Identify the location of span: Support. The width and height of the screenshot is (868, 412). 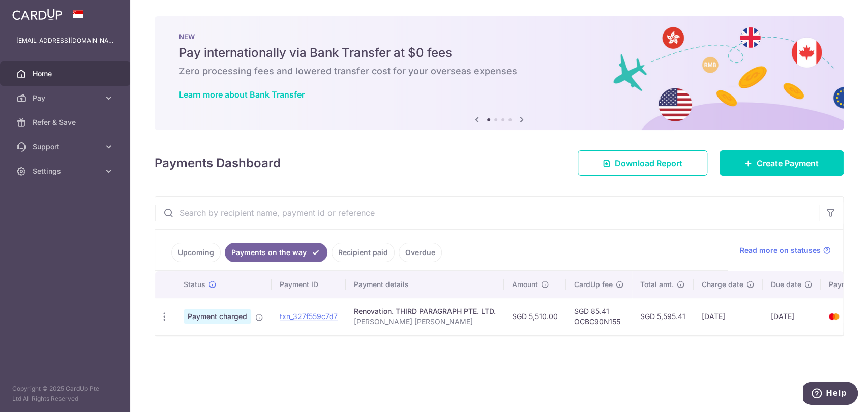
(66, 147).